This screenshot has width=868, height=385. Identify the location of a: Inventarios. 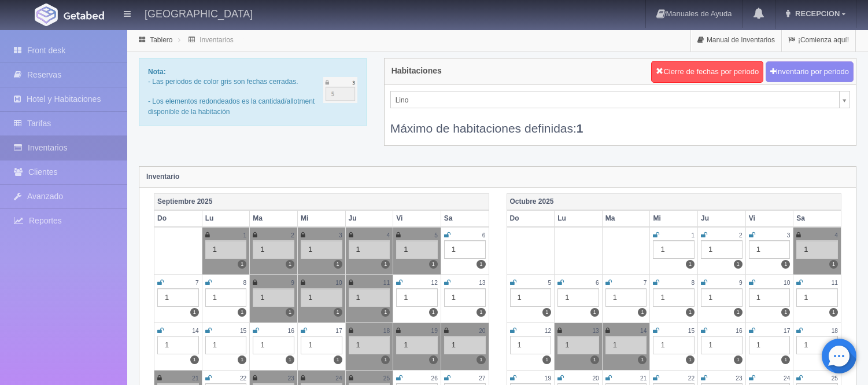
(216, 40).